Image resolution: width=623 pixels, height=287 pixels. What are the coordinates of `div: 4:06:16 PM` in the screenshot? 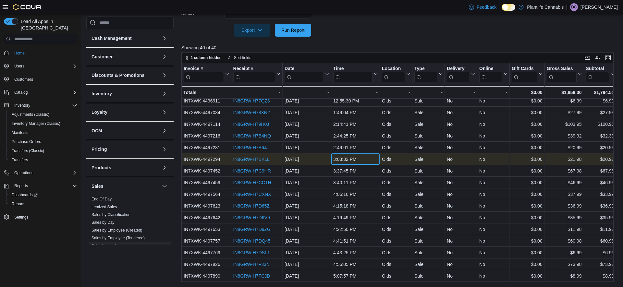 It's located at (355, 194).